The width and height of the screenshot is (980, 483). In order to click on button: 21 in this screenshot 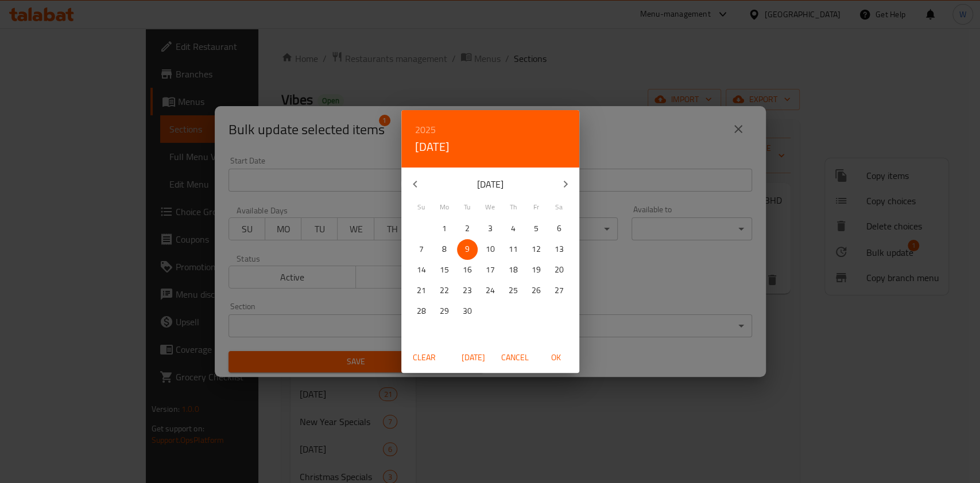, I will do `click(421, 291)`.